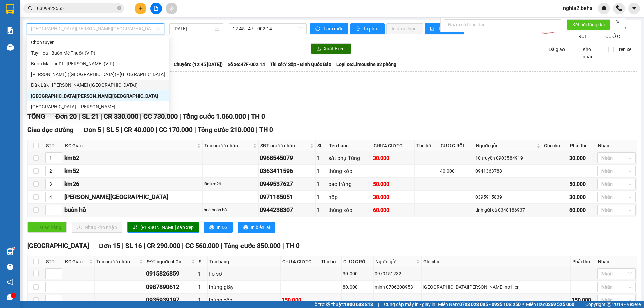 This screenshot has width=644, height=308. Describe the element at coordinates (395, 262) in the screenshot. I see `span: Người gửi` at that location.